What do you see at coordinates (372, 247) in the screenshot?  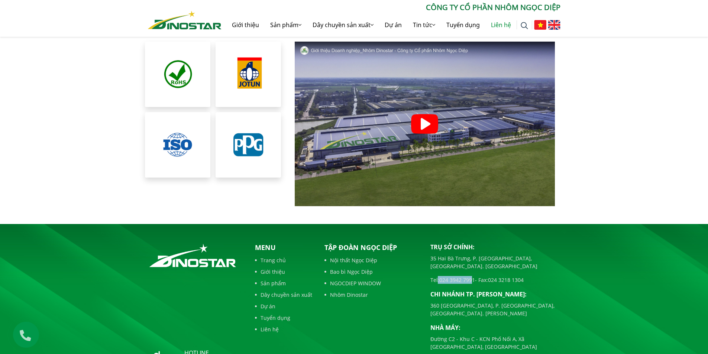 I see `p: Tập đoàn Ngọc Diệp` at bounding box center [372, 247].